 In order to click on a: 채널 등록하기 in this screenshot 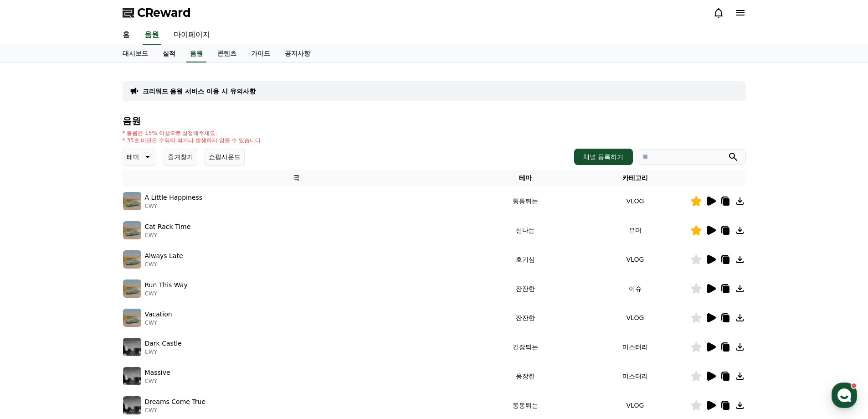, I will do `click(603, 157)`.